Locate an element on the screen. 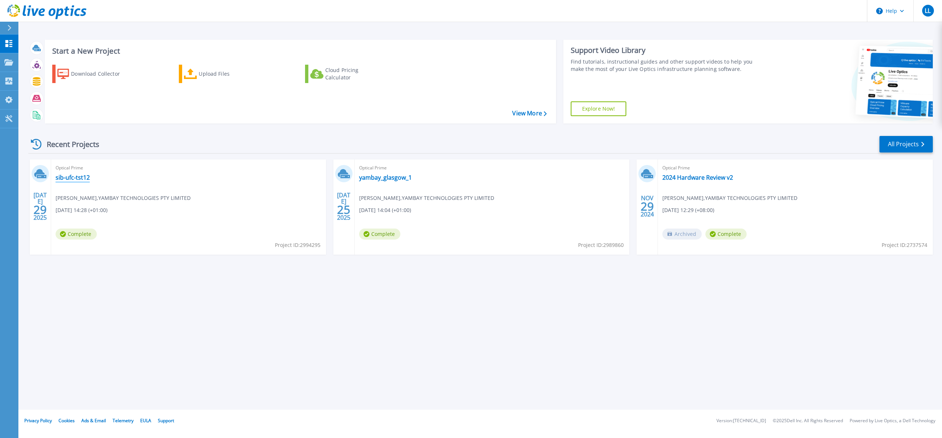 This screenshot has width=942, height=438. div: Cloud Pricing Calculator is located at coordinates (355, 74).